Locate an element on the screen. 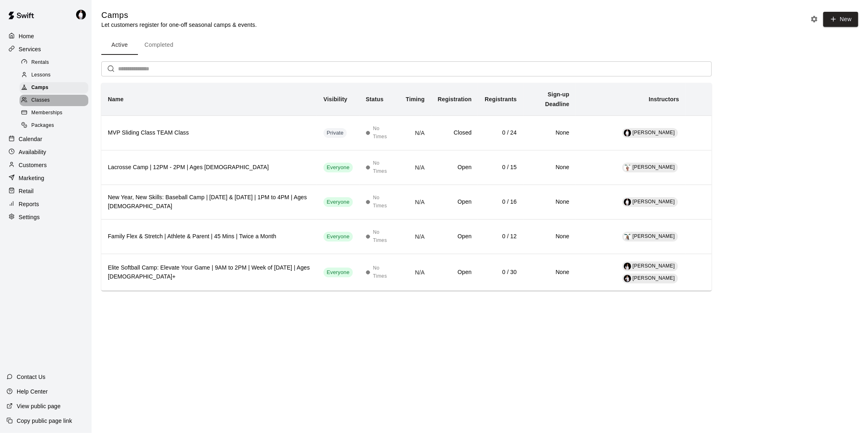 The image size is (868, 433). div: Shelley Donovan is located at coordinates (628, 279).